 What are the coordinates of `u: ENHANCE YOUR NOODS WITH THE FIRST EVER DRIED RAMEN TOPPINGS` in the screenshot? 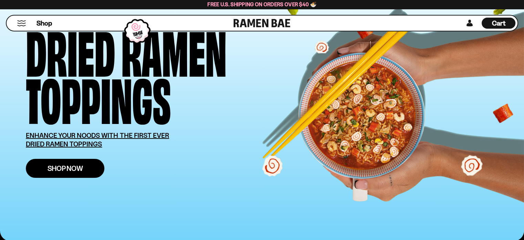 It's located at (98, 139).